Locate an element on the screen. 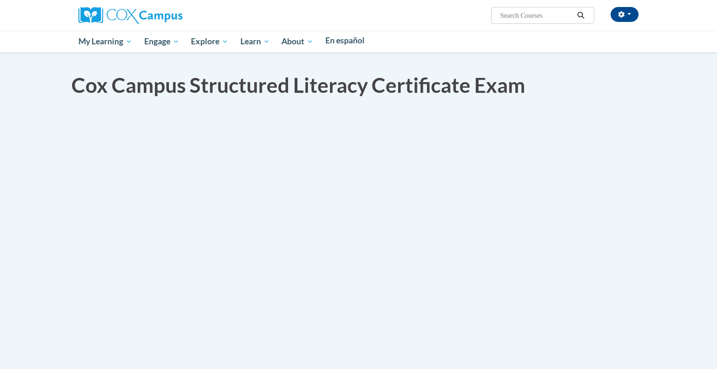  a: About is located at coordinates (298, 42).